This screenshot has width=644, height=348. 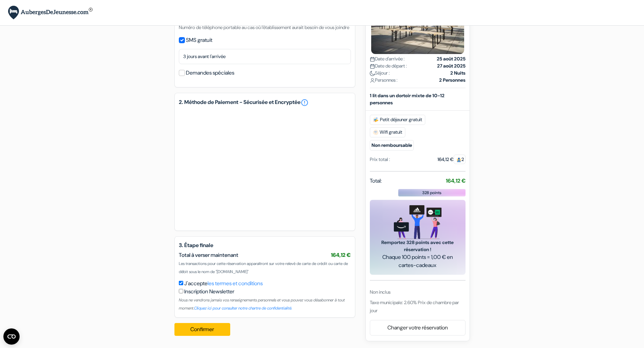 I want to click on img: AubergesDeJeunesse.com, so click(x=50, y=12).